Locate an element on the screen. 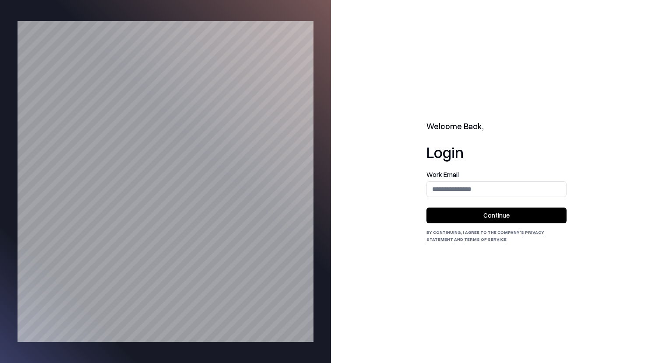 The height and width of the screenshot is (363, 662). button: Continue is located at coordinates (497, 216).